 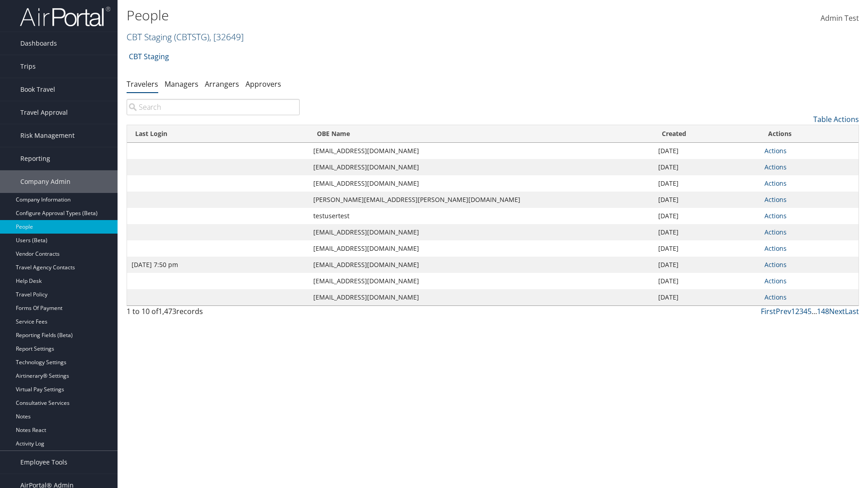 What do you see at coordinates (810, 133) in the screenshot?
I see `th: Actions` at bounding box center [810, 133].